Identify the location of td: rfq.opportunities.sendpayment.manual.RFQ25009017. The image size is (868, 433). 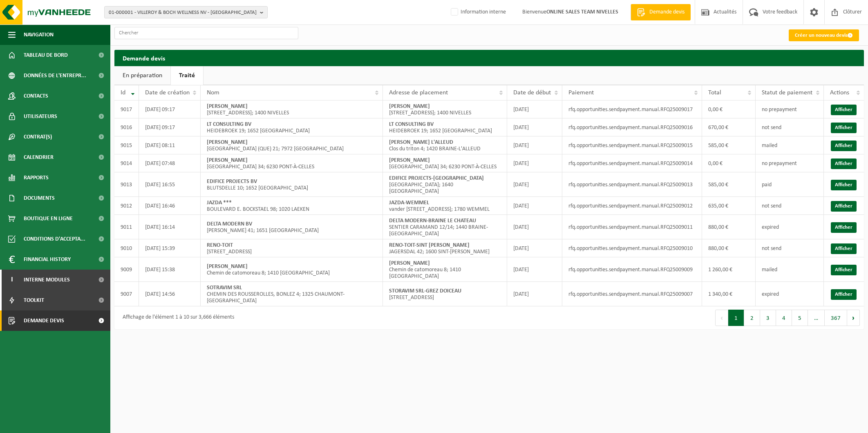
(632, 110).